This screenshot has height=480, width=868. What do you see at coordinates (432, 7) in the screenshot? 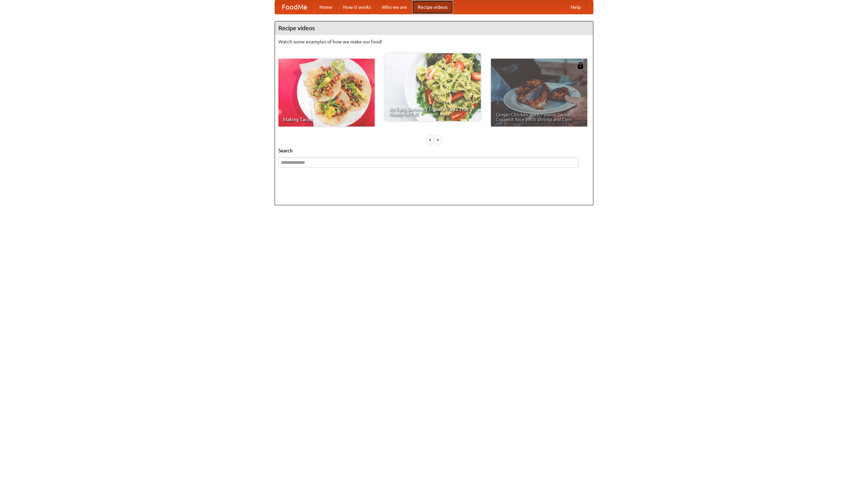
I see `a: Recipe videos` at bounding box center [432, 7].